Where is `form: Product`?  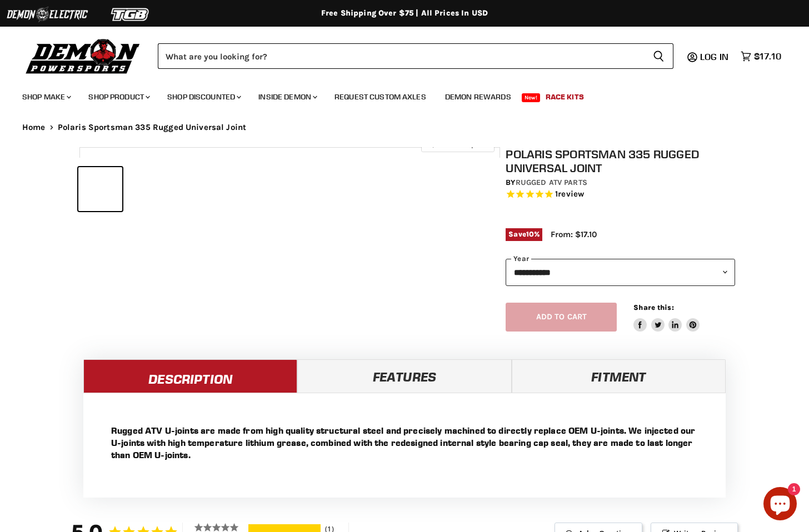 form: Product is located at coordinates (416, 56).